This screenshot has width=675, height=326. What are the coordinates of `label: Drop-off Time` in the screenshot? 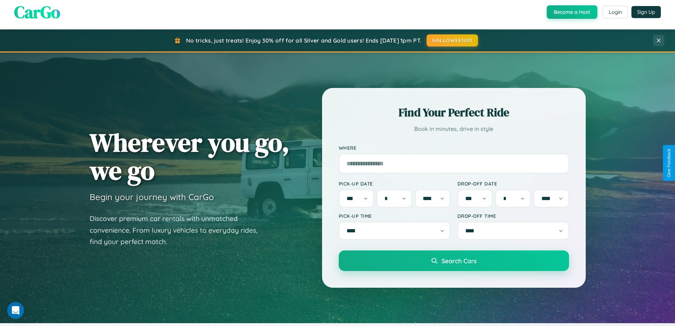 It's located at (513, 216).